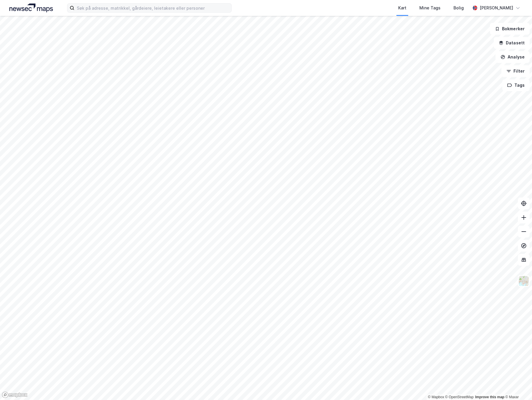 The image size is (532, 400). What do you see at coordinates (524, 281) in the screenshot?
I see `img: Z` at bounding box center [524, 281].